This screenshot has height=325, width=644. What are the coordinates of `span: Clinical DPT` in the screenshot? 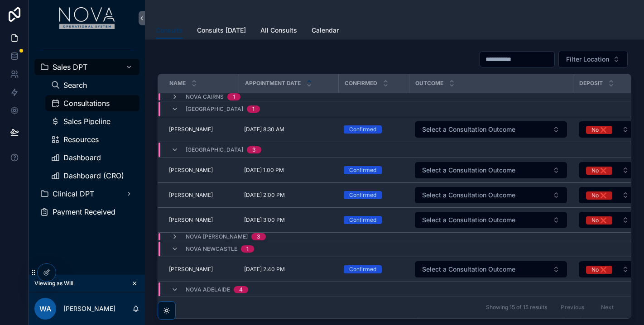 It's located at (73, 194).